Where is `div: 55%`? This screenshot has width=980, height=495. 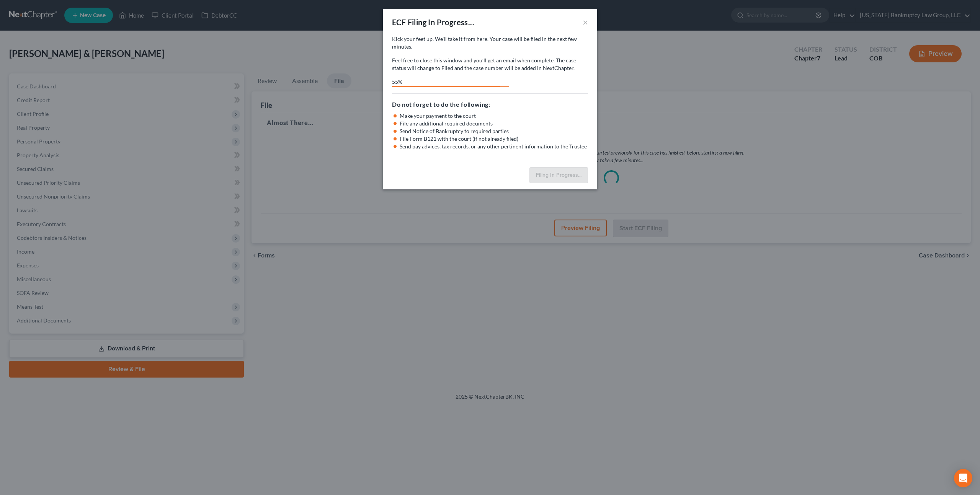
div: 55% is located at coordinates (446, 82).